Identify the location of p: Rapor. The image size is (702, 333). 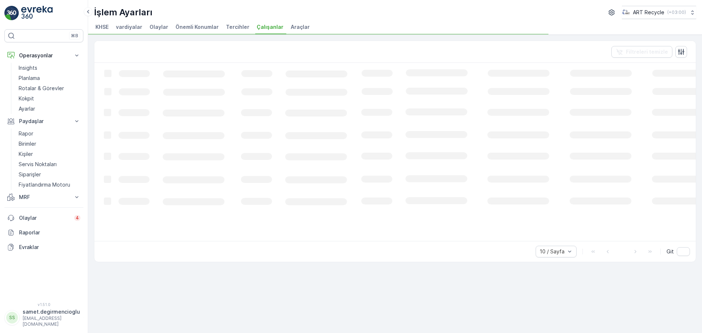
(26, 134).